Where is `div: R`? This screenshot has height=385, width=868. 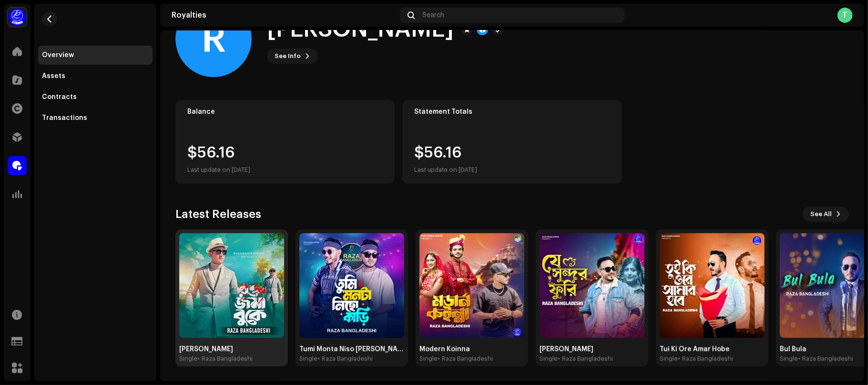 div: R is located at coordinates (214, 39).